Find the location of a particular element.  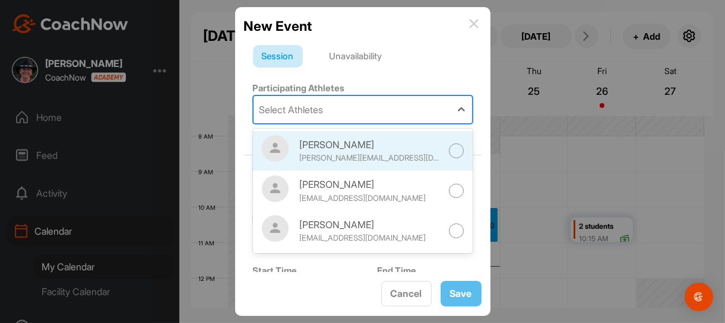

div: Open Intercom Messenger is located at coordinates (699, 297).